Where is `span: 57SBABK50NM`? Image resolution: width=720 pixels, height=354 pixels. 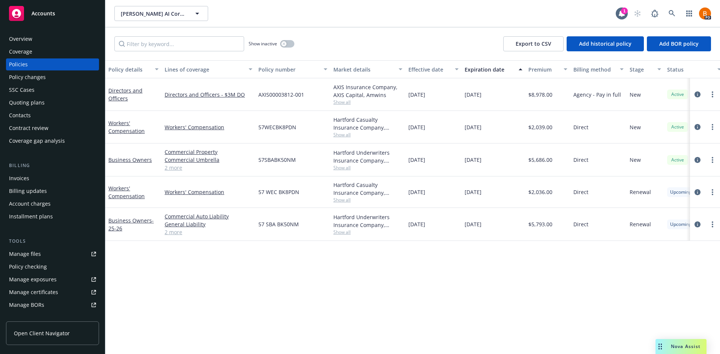
span: 57SBABK50NM is located at coordinates (277, 160).